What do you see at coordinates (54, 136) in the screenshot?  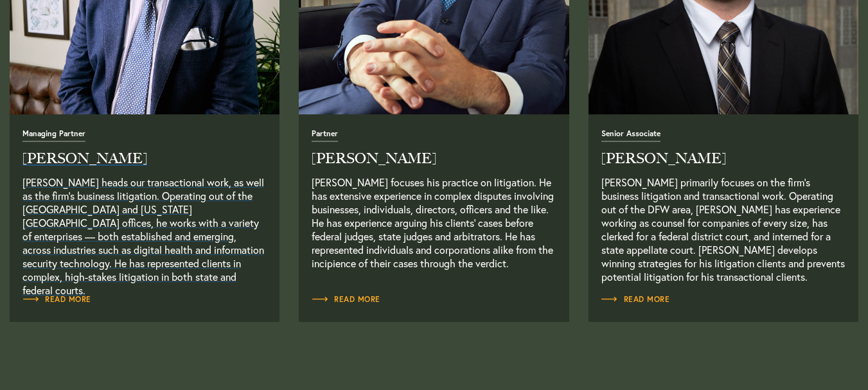 I see `span: Managing Partner` at bounding box center [54, 136].